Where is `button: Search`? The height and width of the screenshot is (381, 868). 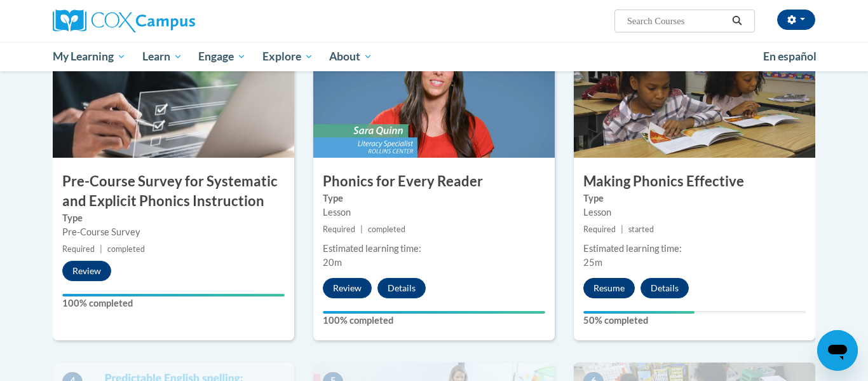 button: Search is located at coordinates (737, 21).